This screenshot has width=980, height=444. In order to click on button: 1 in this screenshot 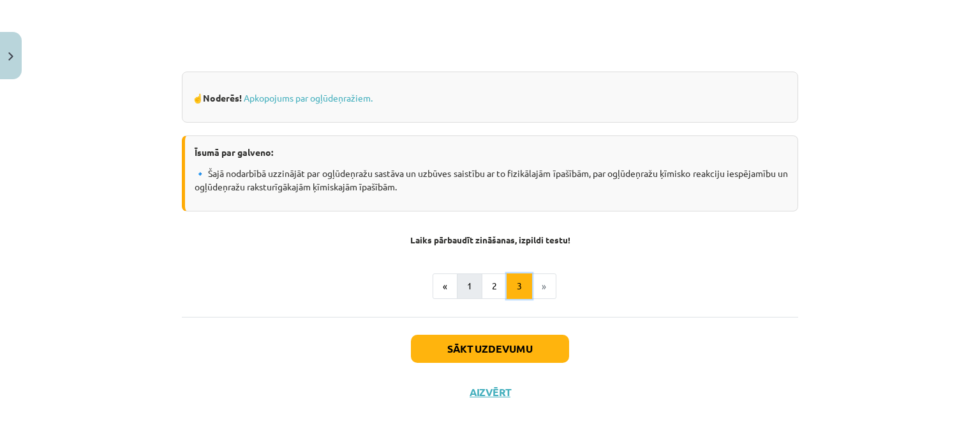, I will do `click(470, 286)`.